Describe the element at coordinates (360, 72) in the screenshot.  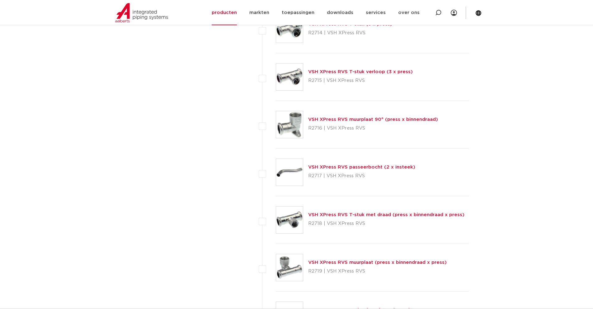
I see `a: VSH XPress RVS T-stuk verloop (3 x press)` at that location.